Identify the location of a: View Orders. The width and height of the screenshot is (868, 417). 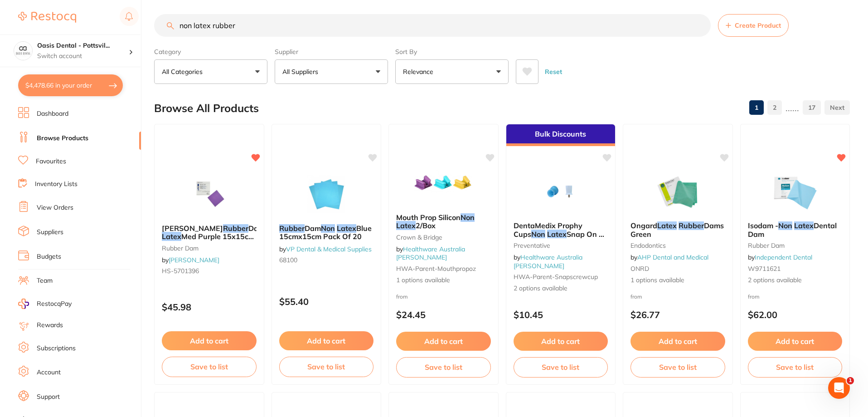
(55, 207).